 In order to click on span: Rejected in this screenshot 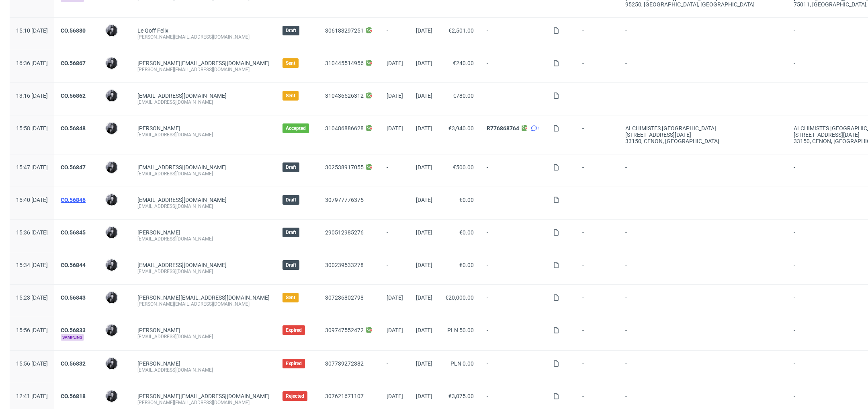, I will do `click(295, 396)`.